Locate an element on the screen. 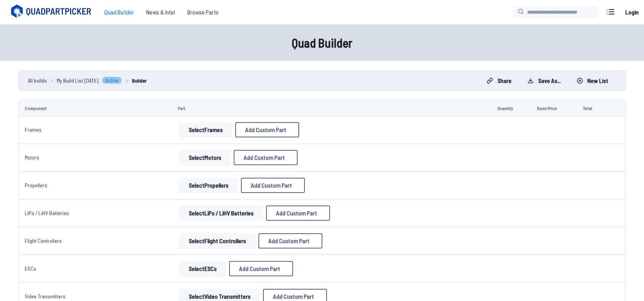 This screenshot has height=301, width=644. td: Part is located at coordinates (331, 108).